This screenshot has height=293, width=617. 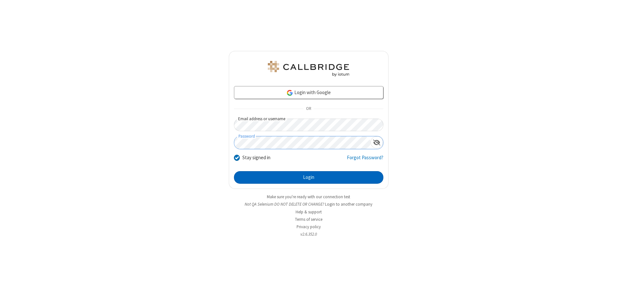 I want to click on input: Password, so click(x=302, y=143).